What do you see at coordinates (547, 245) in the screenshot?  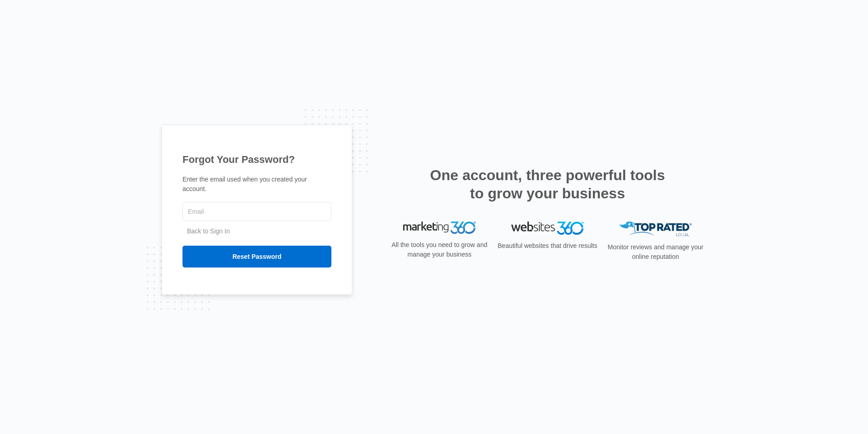 I see `p: Beautiful websites that drive results` at bounding box center [547, 245].